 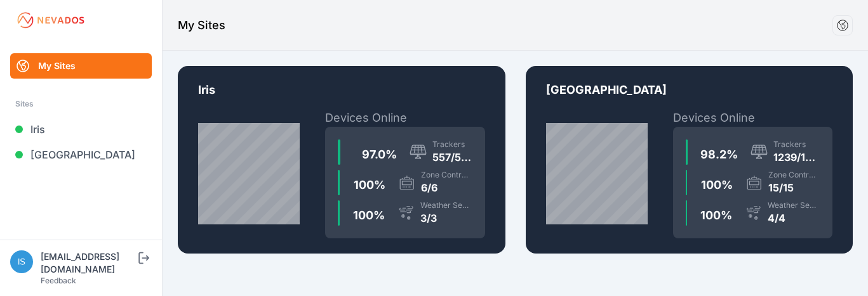 I want to click on div: 15/15, so click(x=794, y=187).